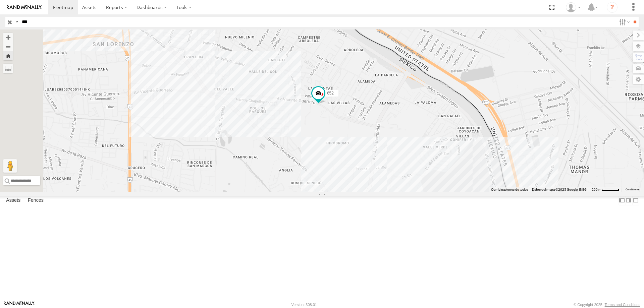  What do you see at coordinates (17, 22) in the screenshot?
I see `label: Search Query` at bounding box center [17, 22].